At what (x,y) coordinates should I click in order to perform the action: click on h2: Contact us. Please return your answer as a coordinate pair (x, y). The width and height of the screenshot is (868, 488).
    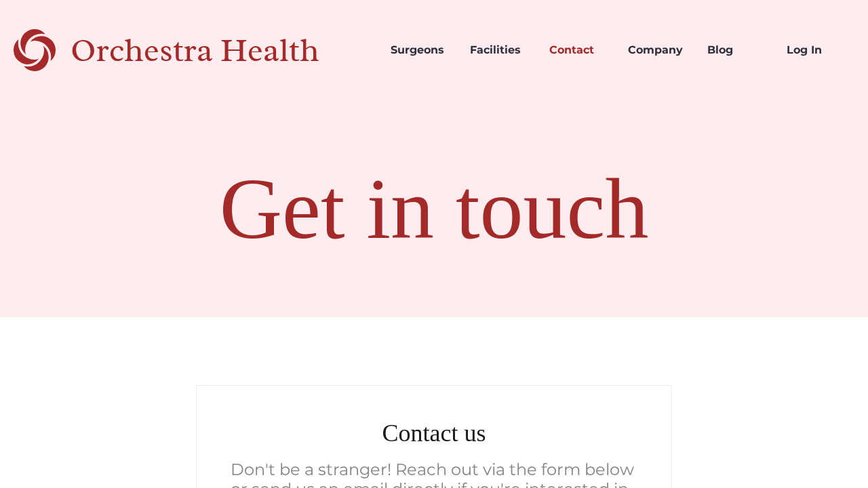
    Looking at the image, I should click on (434, 433).